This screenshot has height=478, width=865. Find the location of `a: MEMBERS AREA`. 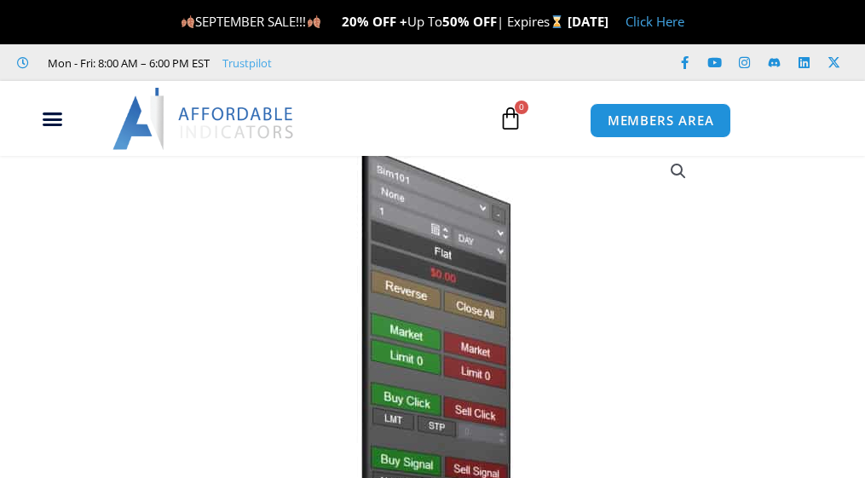

a: MEMBERS AREA is located at coordinates (661, 120).